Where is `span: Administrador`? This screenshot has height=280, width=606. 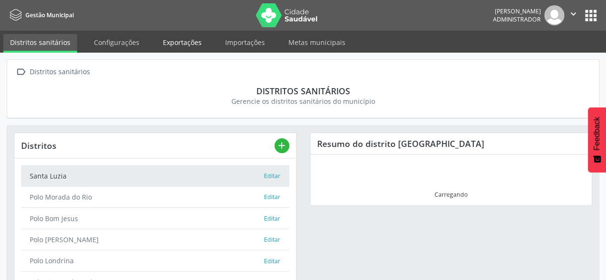 span: Administrador is located at coordinates (517, 19).